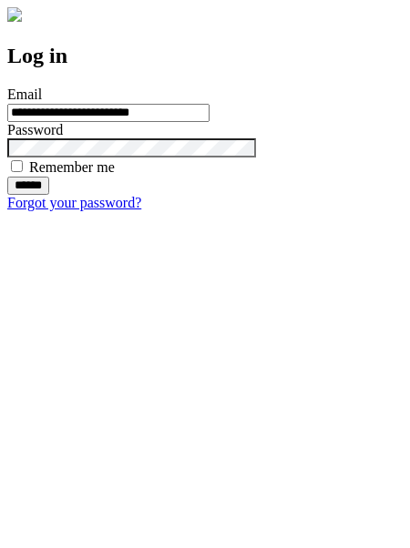  What do you see at coordinates (15, 15) in the screenshot?
I see `img: logo-4e3dc11c47720685a147b03b5a06dd966a58ff35d612b21f08c02c0306f2b779.png` at bounding box center [15, 15].